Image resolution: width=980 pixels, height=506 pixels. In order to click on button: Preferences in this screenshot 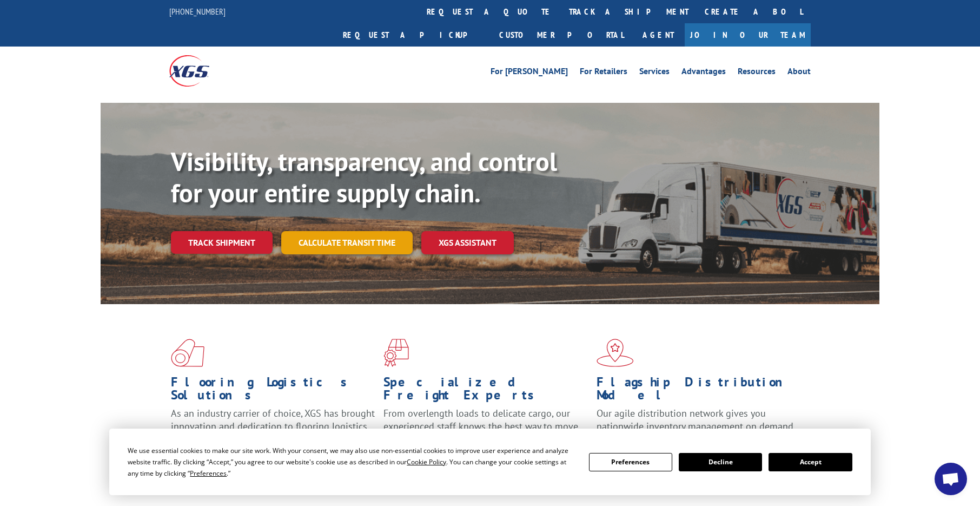, I will do `click(631, 462)`.